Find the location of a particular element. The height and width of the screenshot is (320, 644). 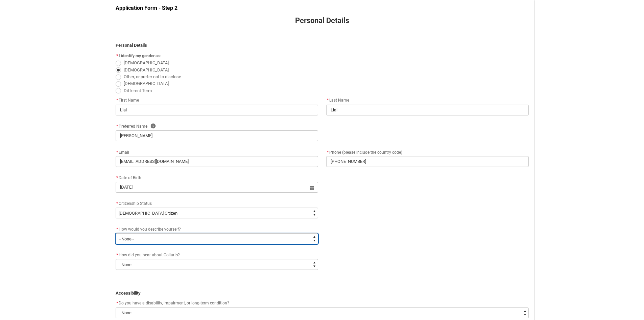

strong: Accessibility is located at coordinates (128, 293).